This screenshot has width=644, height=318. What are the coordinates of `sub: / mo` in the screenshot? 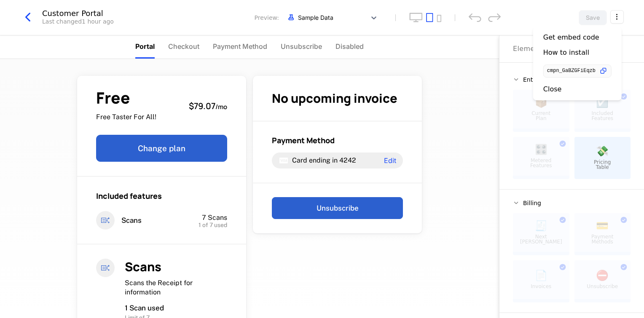 It's located at (221, 106).